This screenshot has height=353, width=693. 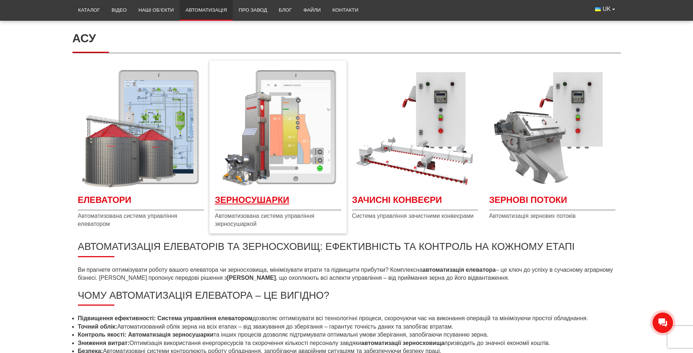 What do you see at coordinates (205, 318) in the screenshot?
I see `strong: Система управління елеватором` at bounding box center [205, 318].